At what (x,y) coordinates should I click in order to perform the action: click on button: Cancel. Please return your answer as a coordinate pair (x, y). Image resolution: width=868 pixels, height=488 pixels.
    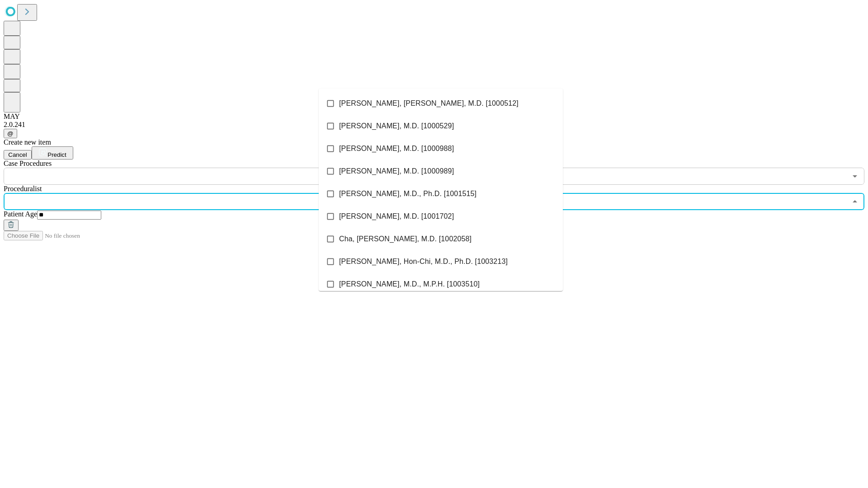
    Looking at the image, I should click on (18, 155).